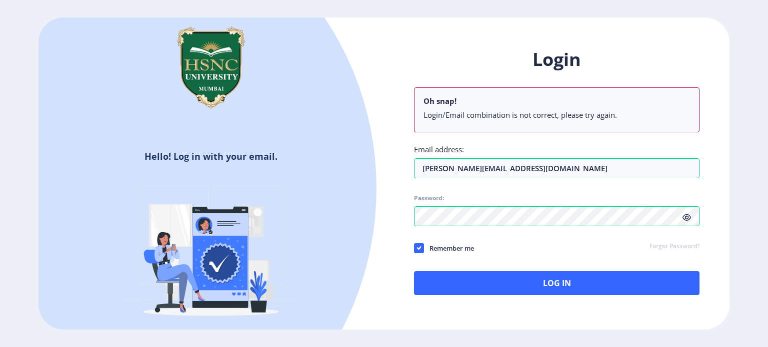 Image resolution: width=768 pixels, height=347 pixels. What do you see at coordinates (211, 254) in the screenshot?
I see `img: Verified-rafiki.svg` at bounding box center [211, 254].